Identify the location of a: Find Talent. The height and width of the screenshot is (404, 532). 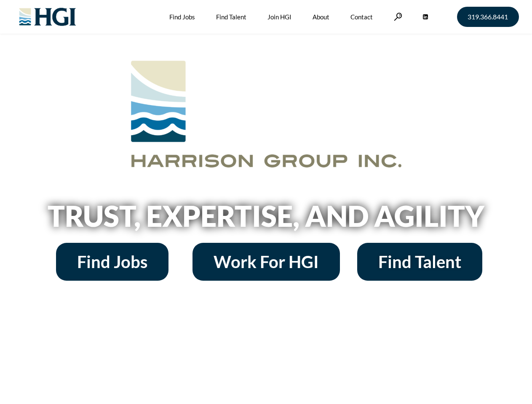
(419, 262).